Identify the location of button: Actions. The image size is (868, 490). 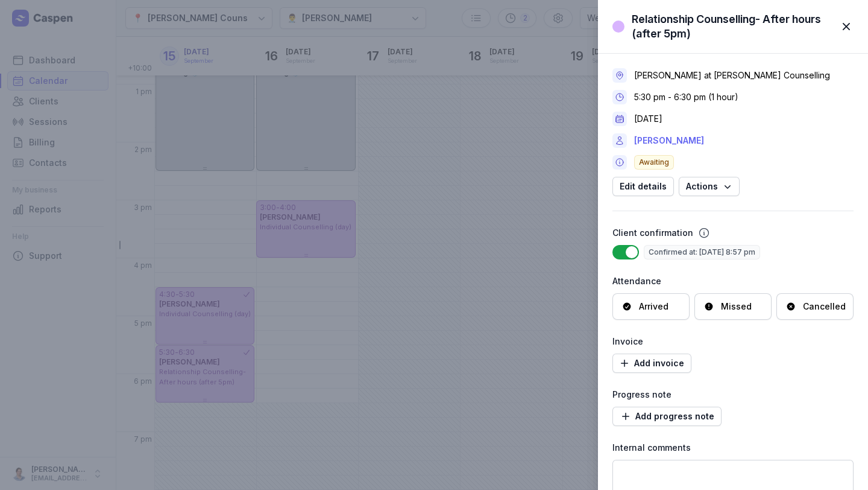
(709, 187).